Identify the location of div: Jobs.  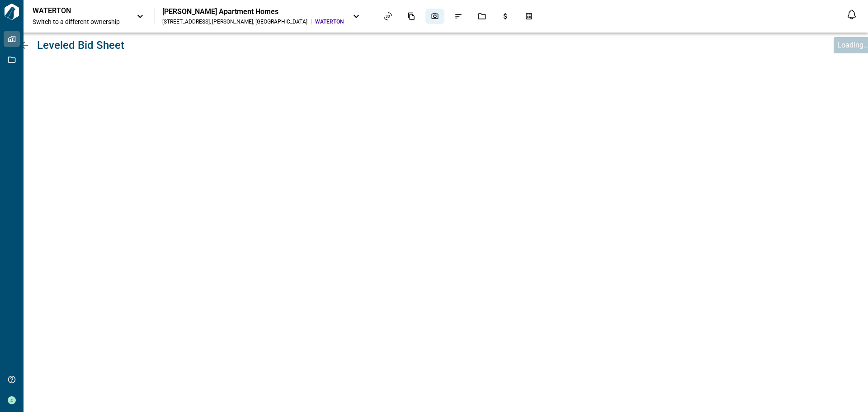
(482, 16).